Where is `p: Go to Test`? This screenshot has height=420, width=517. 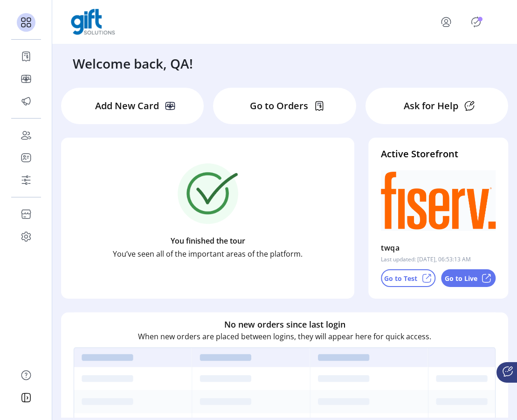
p: Go to Test is located at coordinates (400, 278).